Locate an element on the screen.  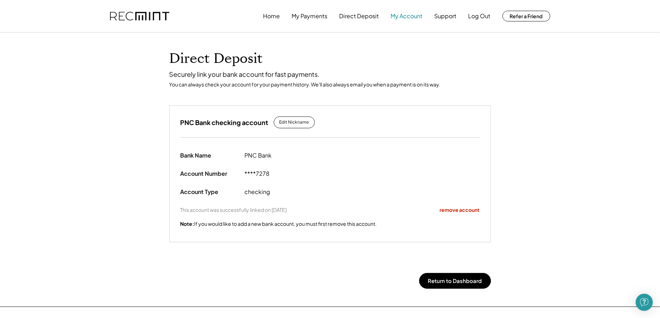
div: If you would like to add a new bank account, you must first remove this account. is located at coordinates (279, 224).